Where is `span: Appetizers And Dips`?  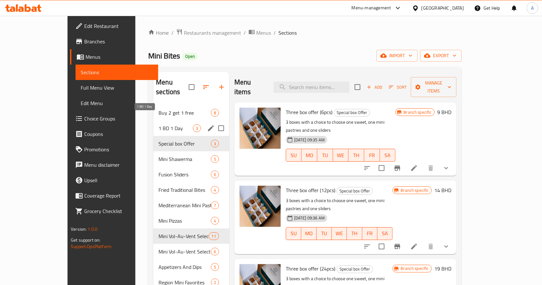 span: Appetizers And Dips is located at coordinates (184, 267).